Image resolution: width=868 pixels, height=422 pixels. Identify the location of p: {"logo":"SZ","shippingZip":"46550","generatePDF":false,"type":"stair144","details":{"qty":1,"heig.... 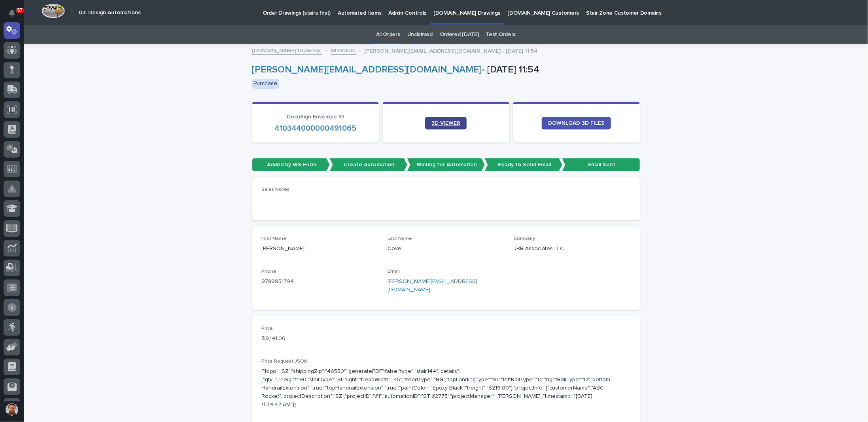
(436, 388).